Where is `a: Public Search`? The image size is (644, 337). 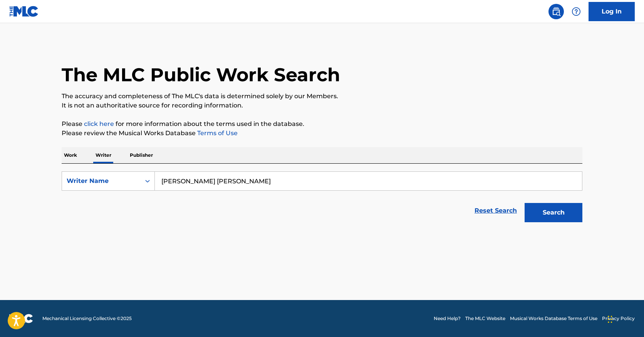 a: Public Search is located at coordinates (556, 12).